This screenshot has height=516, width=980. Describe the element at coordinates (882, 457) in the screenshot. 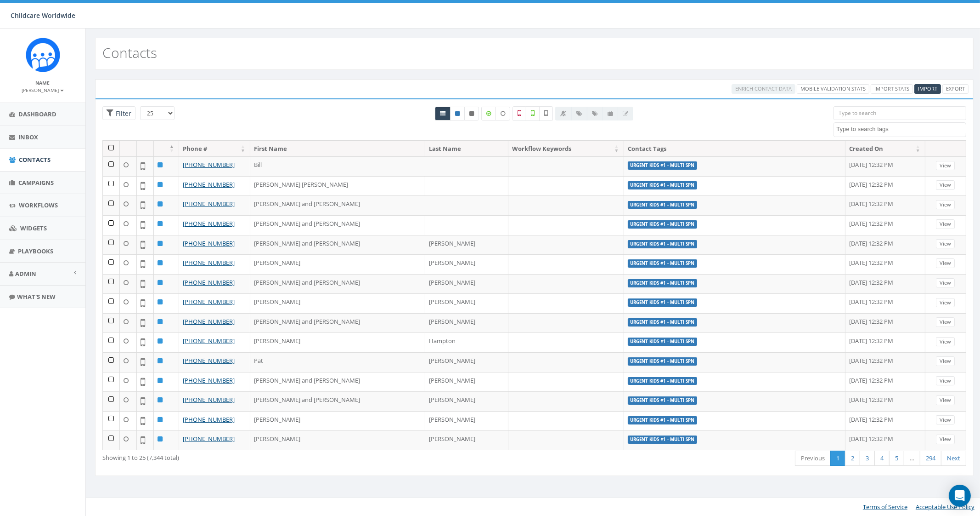

I see `a: 4` at that location.